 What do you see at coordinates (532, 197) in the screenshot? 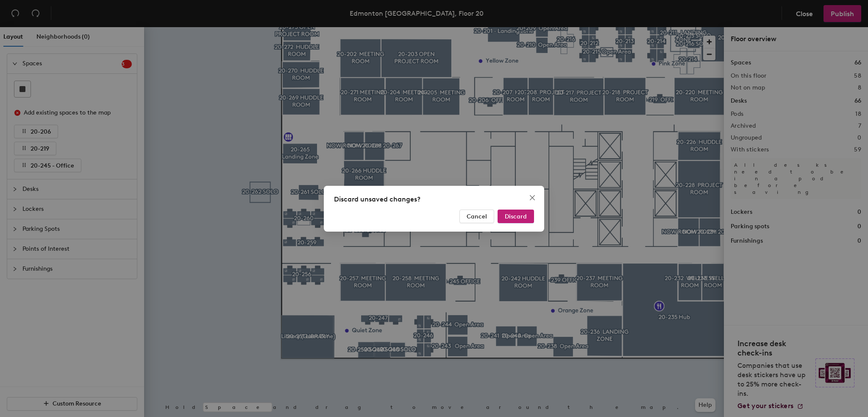
I see `button: Close` at bounding box center [532, 197].